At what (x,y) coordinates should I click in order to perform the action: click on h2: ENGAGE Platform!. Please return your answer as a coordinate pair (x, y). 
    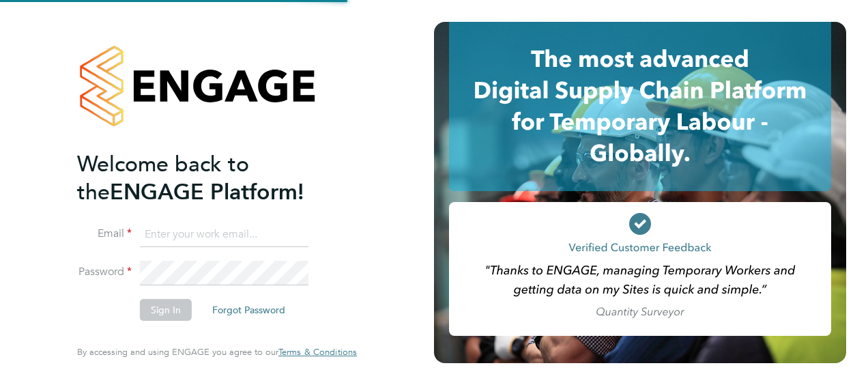
    Looking at the image, I should click on (210, 178).